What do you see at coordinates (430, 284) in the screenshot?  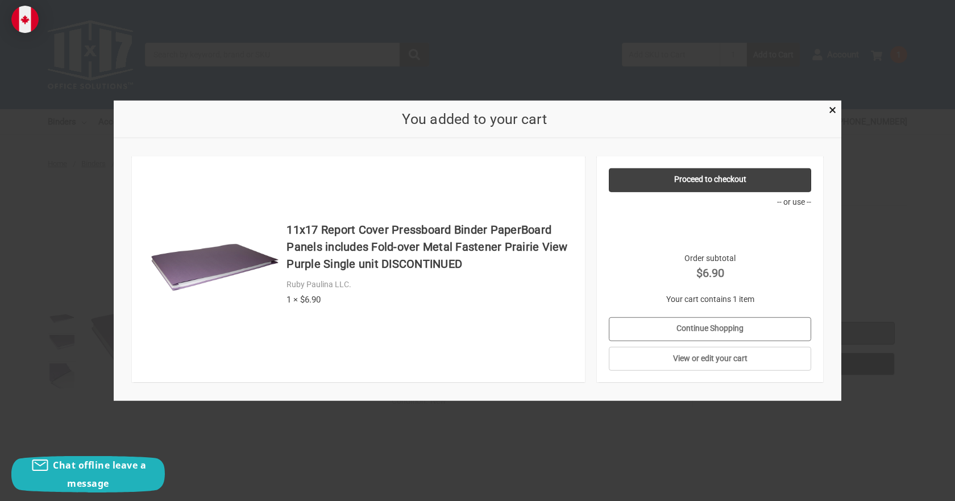 I see `div: Ruby Paulina LLC.` at bounding box center [430, 284].